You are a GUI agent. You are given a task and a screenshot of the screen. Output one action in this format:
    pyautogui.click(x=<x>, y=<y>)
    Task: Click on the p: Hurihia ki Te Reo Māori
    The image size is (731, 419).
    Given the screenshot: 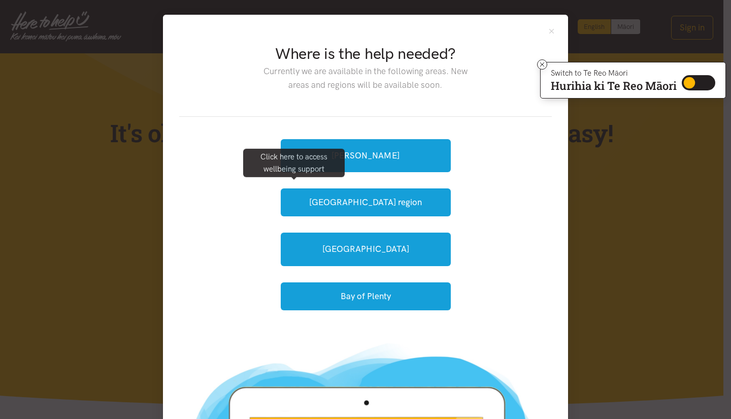 What is the action you would take?
    pyautogui.click(x=614, y=86)
    